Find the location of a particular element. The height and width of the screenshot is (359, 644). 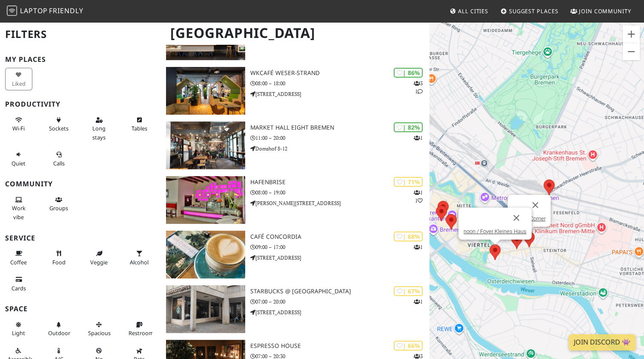

button: Work vibe is located at coordinates (19, 208).